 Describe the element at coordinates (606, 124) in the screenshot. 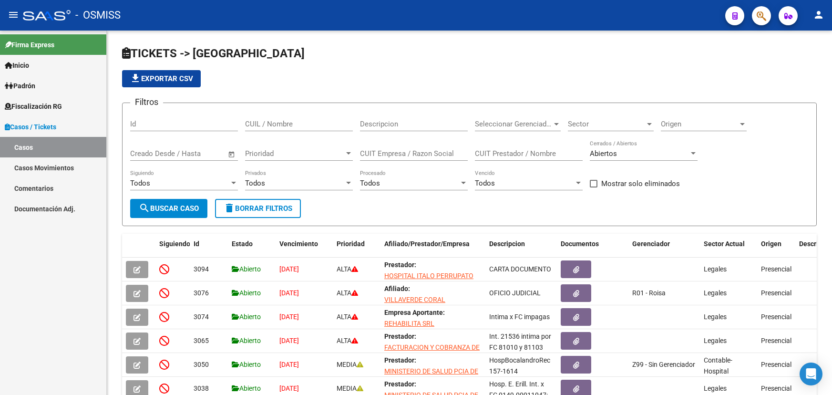

I see `span: Sector` at that location.